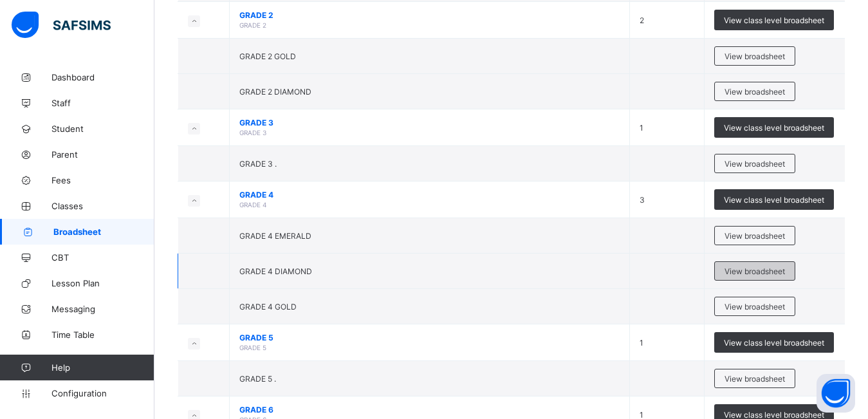 The height and width of the screenshot is (419, 868). I want to click on span: GRADE 2 GOLD, so click(268, 56).